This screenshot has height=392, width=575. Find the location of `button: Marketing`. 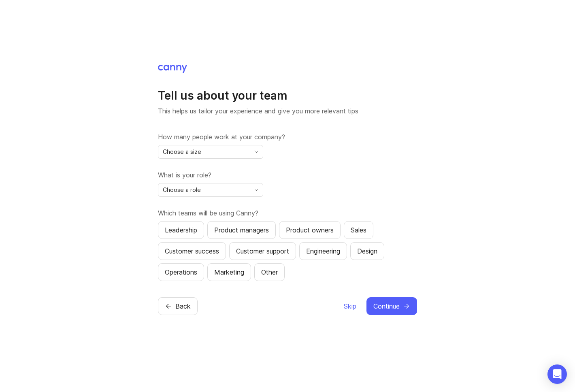

button: Marketing is located at coordinates (229, 272).